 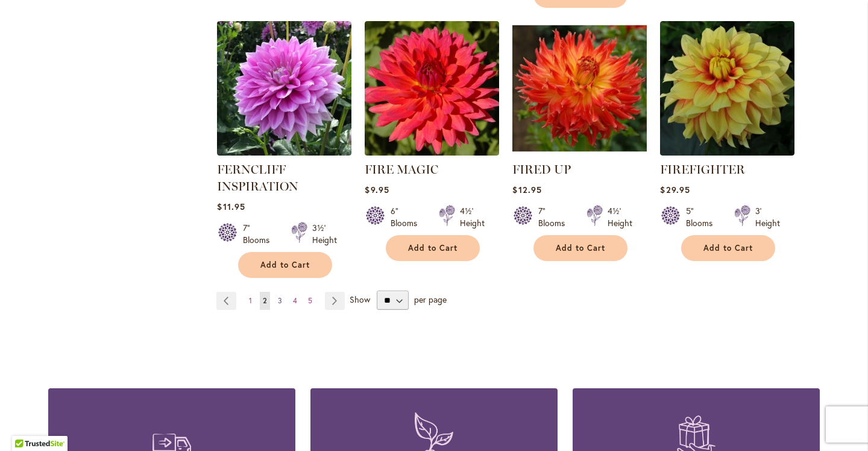 What do you see at coordinates (767, 217) in the screenshot?
I see `div: 3' Height` at bounding box center [767, 217].